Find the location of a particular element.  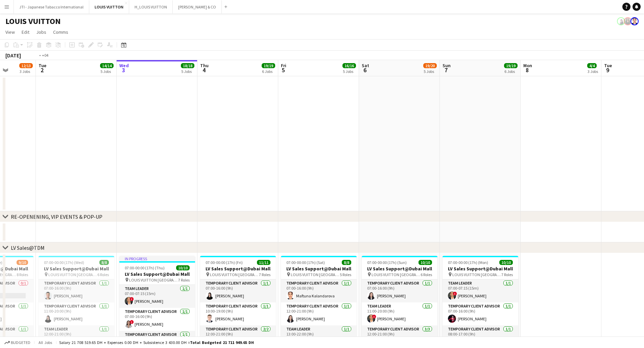

a: Comms is located at coordinates (61, 32).